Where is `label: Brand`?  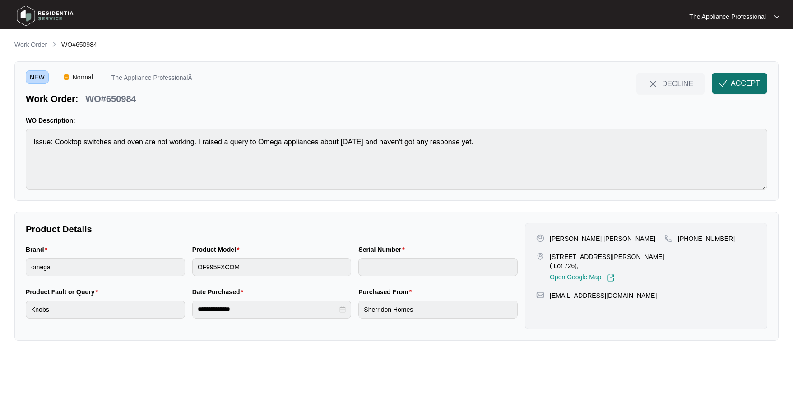
label: Brand is located at coordinates (38, 250).